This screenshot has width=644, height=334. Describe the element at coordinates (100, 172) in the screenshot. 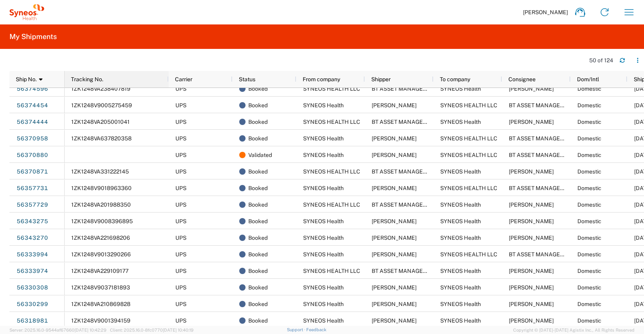

I see `span: 1ZK1248VA331222145` at that location.